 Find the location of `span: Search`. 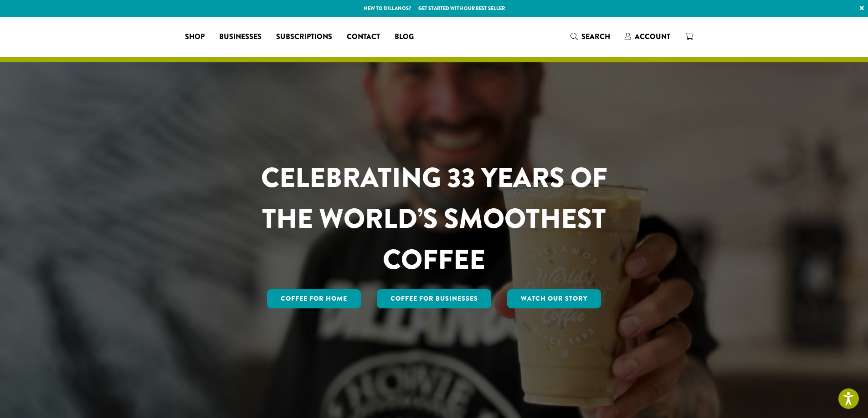

span: Search is located at coordinates (595, 36).